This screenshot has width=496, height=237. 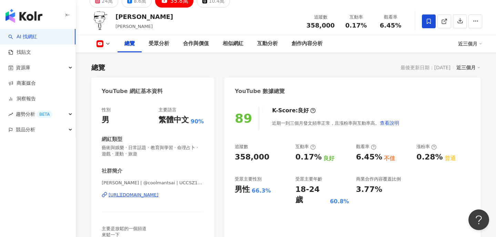 I want to click on span: 90%, so click(x=197, y=122).